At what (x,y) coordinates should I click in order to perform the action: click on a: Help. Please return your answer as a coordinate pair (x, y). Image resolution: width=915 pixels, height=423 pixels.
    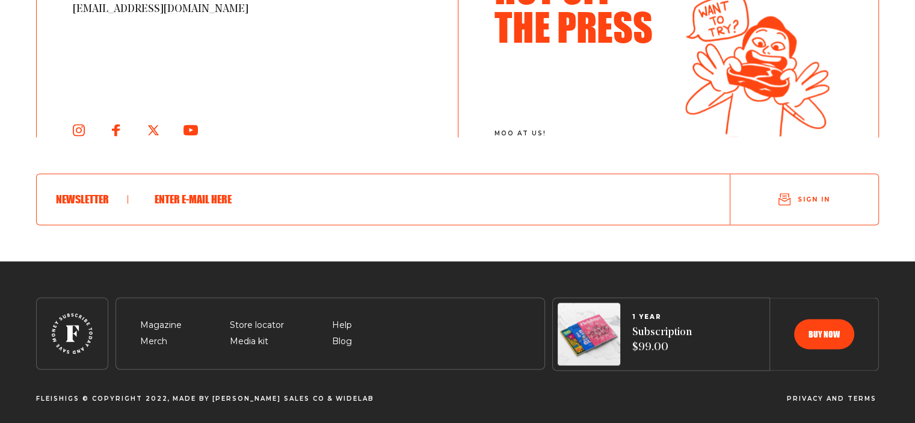
    Looking at the image, I should click on (342, 324).